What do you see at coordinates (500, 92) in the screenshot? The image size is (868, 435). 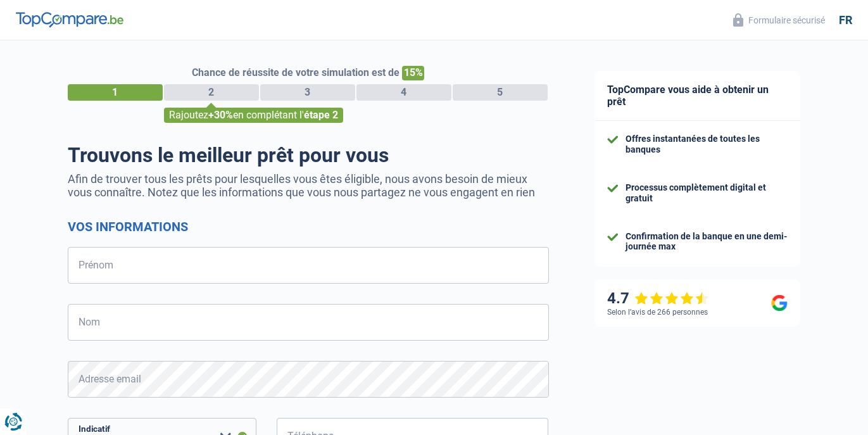 I see `div: 5` at bounding box center [500, 92].